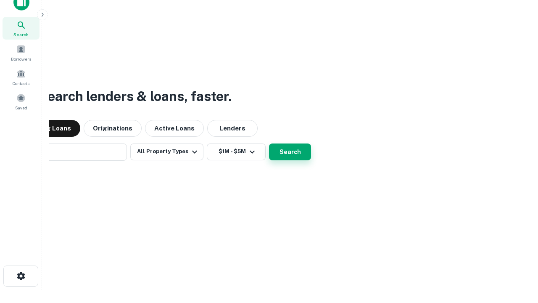 This screenshot has width=538, height=303. What do you see at coordinates (21, 101) in the screenshot?
I see `div: Saved` at bounding box center [21, 101].